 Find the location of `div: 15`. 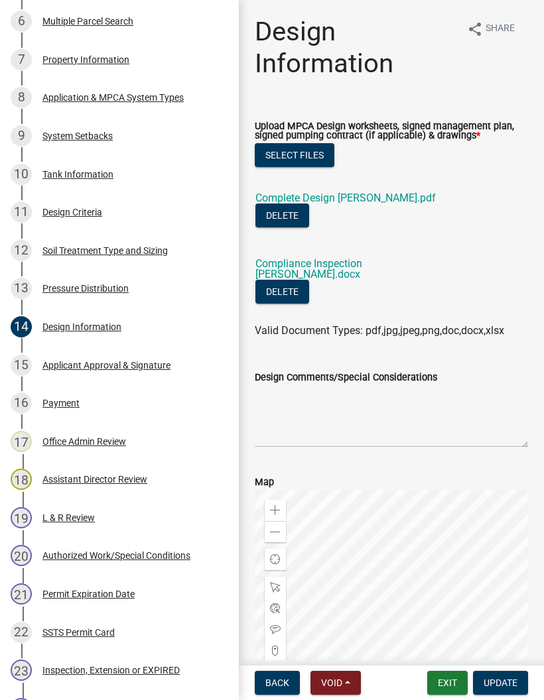

div: 15 is located at coordinates (21, 365).